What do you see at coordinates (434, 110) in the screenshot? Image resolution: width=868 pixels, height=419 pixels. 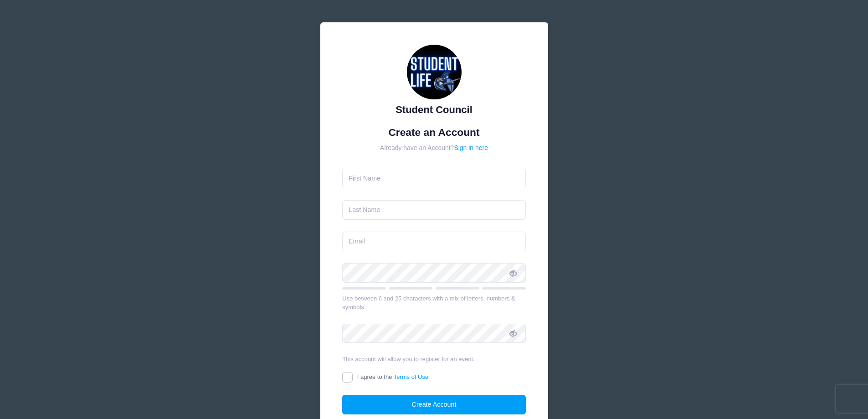 I see `div: Student Council` at bounding box center [434, 110].